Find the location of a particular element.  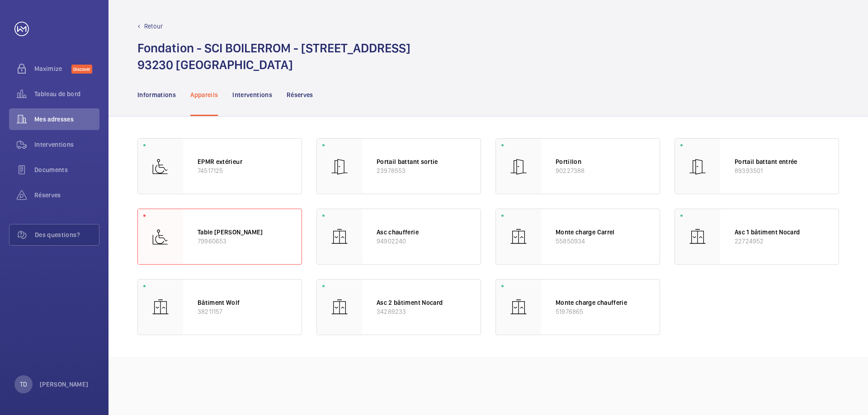

span: Discover is located at coordinates (82, 69).